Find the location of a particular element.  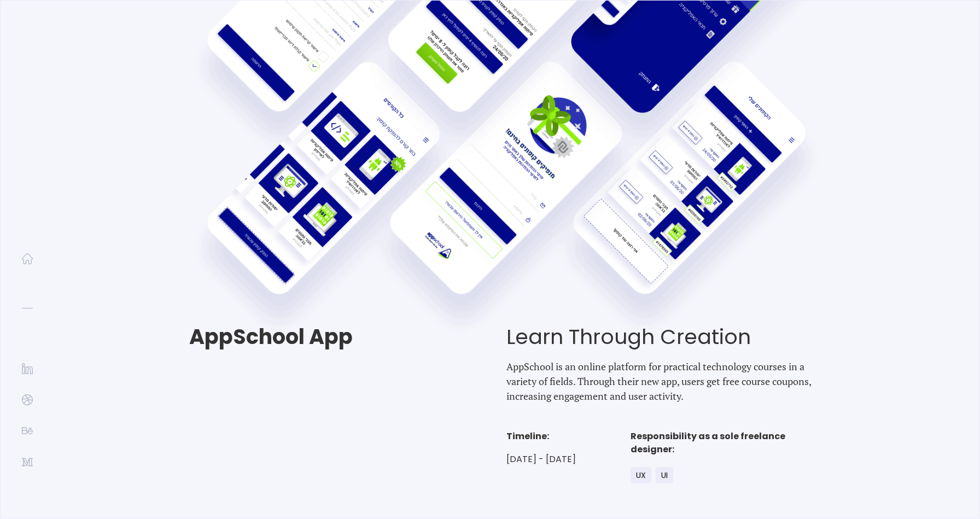

p: AppSchool is an online platform for practical technology courses in a variety of fields. Through ... is located at coordinates (665, 381).